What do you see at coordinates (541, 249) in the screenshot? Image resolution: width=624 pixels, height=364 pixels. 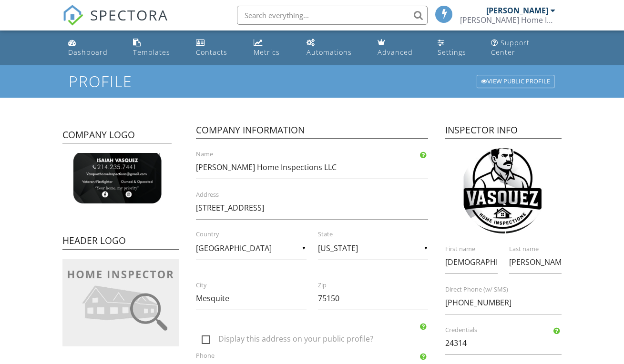 I see `label: Last name` at bounding box center [541, 249].